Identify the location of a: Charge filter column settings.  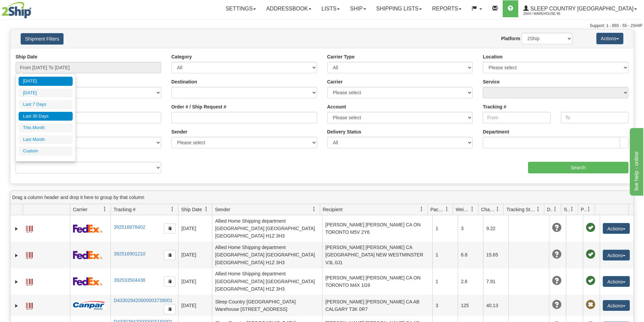
(498, 209).